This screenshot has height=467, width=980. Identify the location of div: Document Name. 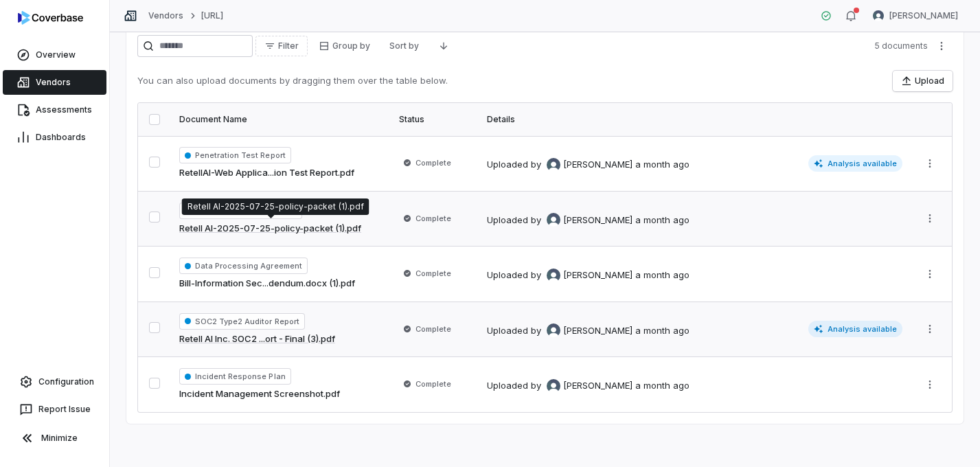
(281, 120).